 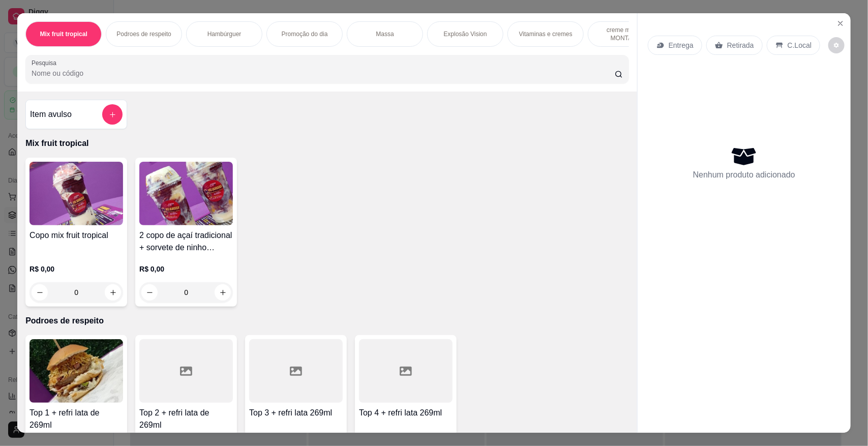 What do you see at coordinates (225, 34) in the screenshot?
I see `p: Hambúrguer` at bounding box center [225, 34].